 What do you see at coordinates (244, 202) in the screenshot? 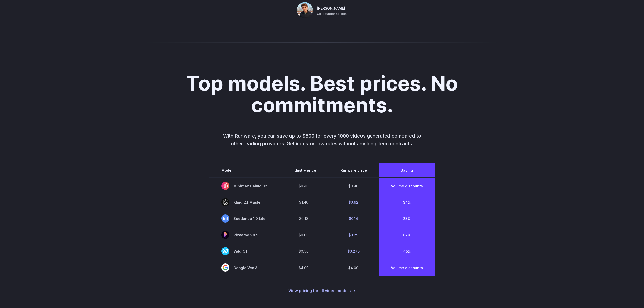
I see `span: Kling 2.1 Master` at bounding box center [244, 202].